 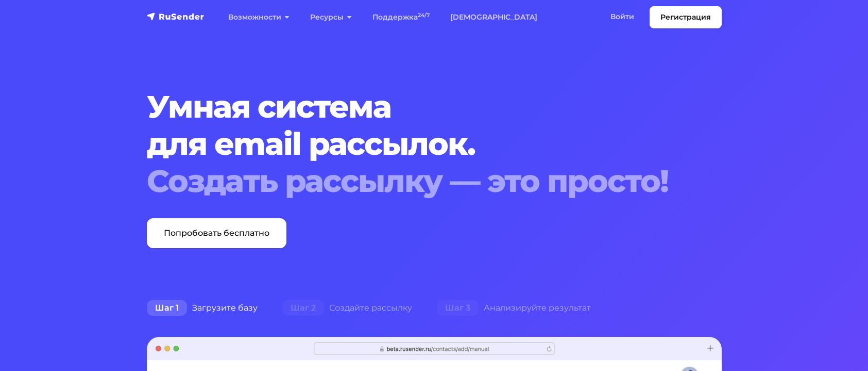 What do you see at coordinates (303, 308) in the screenshot?
I see `span: Шаг 2` at bounding box center [303, 308].